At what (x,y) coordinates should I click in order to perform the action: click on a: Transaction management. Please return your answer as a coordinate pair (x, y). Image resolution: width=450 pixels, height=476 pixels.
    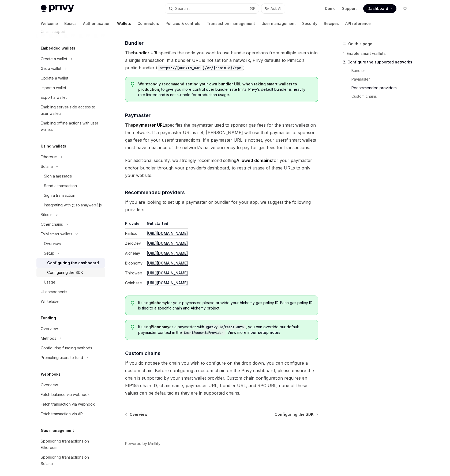
    Looking at the image, I should click on (231, 23).